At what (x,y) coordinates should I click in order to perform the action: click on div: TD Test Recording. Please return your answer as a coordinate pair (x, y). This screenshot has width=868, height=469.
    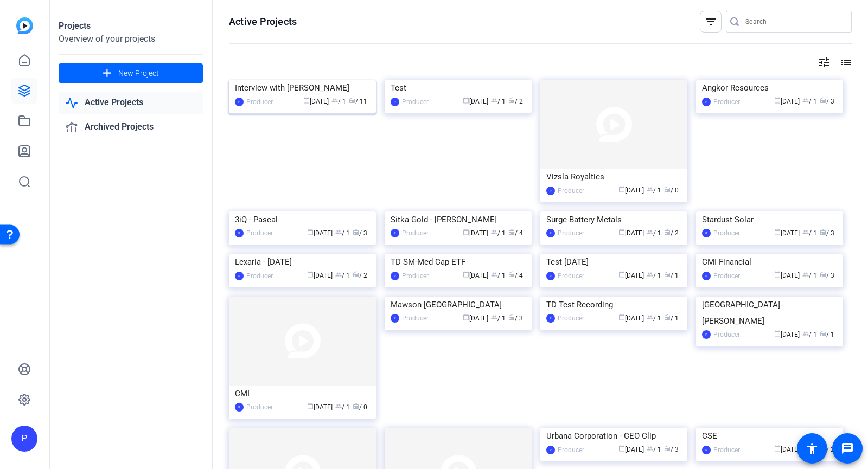
    Looking at the image, I should click on (614, 305).